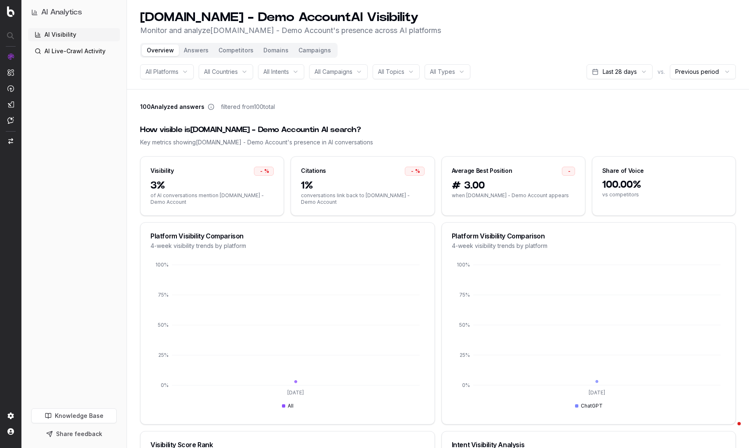 This screenshot has width=749, height=448. Describe the element at coordinates (11, 88) in the screenshot. I see `img: Activation` at that location.